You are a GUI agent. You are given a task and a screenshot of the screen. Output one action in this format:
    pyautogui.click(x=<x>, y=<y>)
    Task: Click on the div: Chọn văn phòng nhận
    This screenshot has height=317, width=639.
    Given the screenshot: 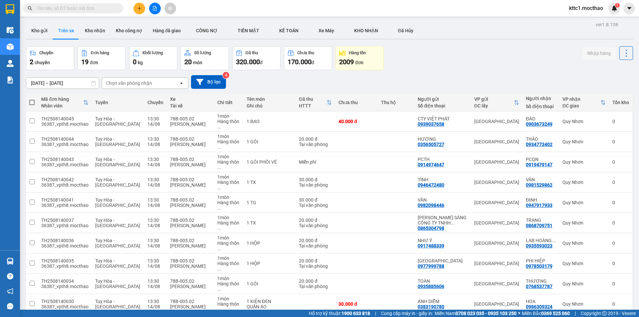 What is the action you would take?
    pyautogui.click(x=129, y=83)
    